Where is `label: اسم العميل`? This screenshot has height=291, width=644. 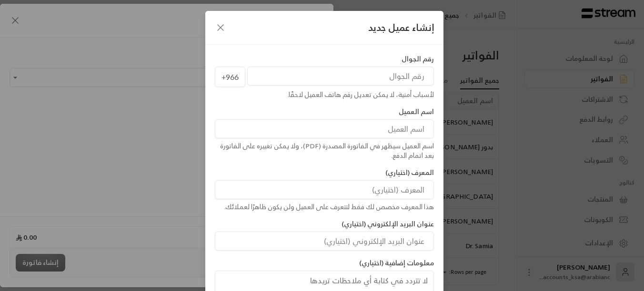
label: اسم العميل is located at coordinates (416, 112).